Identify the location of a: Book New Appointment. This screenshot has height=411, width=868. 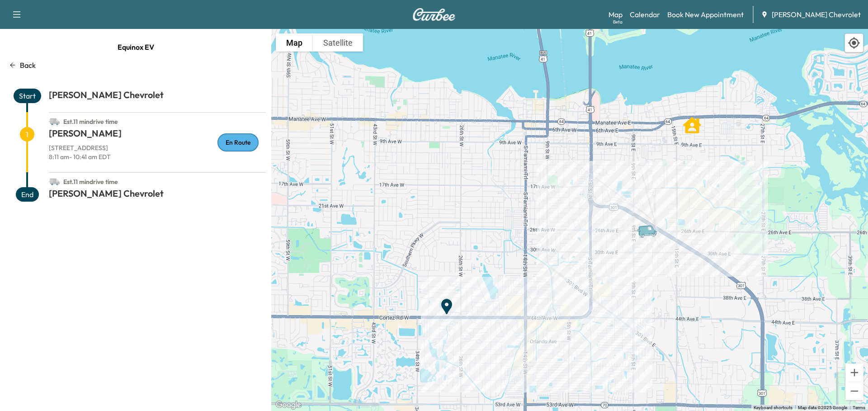
(705, 14).